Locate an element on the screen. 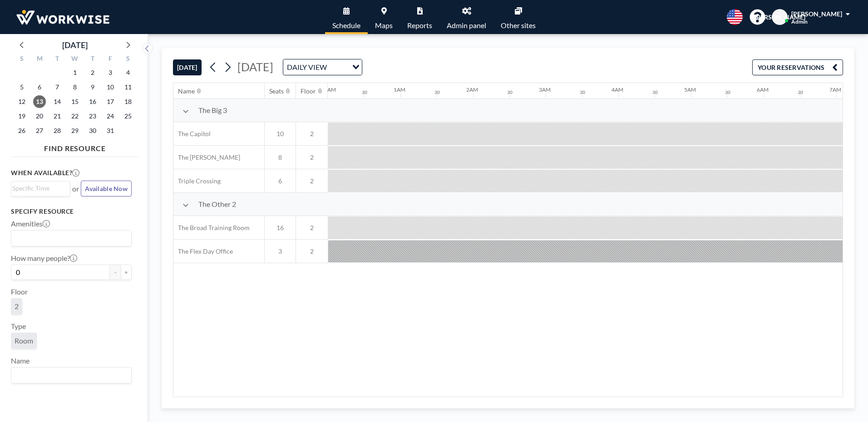 Image resolution: width=868 pixels, height=422 pixels. div: 6AM is located at coordinates (762, 89).